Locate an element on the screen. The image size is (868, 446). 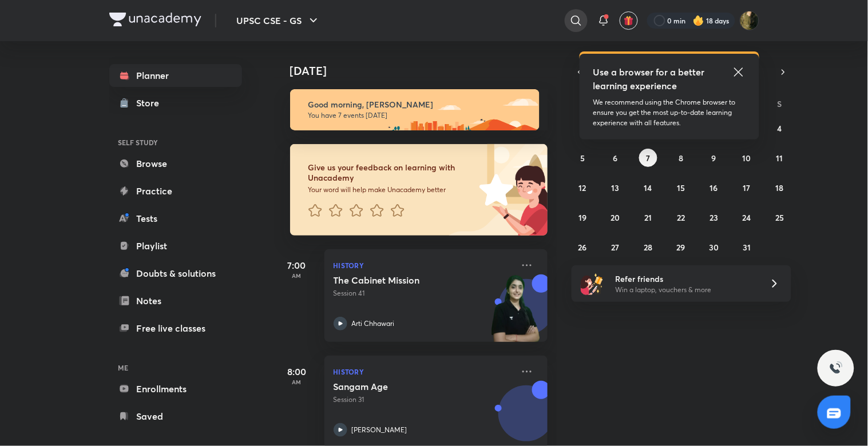
img: avatar is located at coordinates (629, 21).